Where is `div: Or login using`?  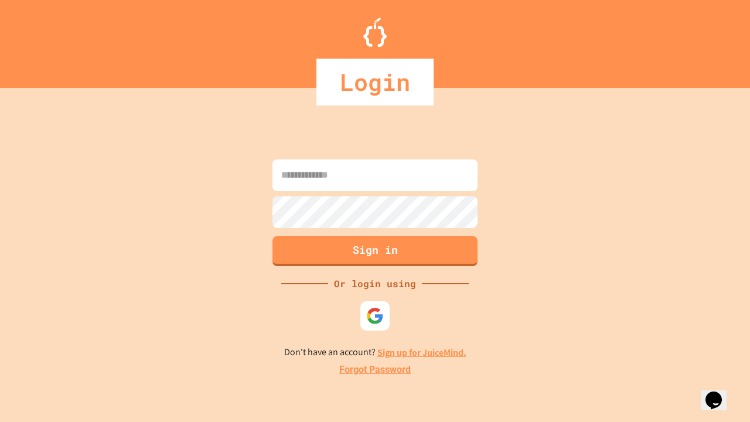 div: Or login using is located at coordinates (375, 284).